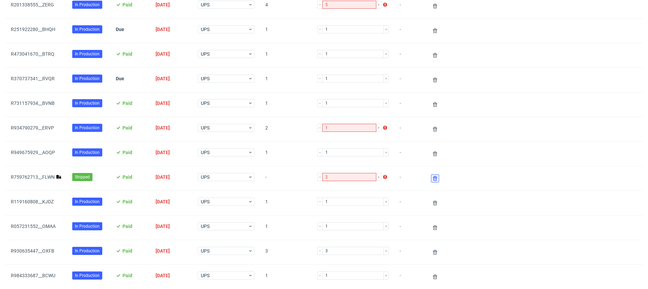  Describe the element at coordinates (32, 251) in the screenshot. I see `a: R930635447__OXFB` at that location.